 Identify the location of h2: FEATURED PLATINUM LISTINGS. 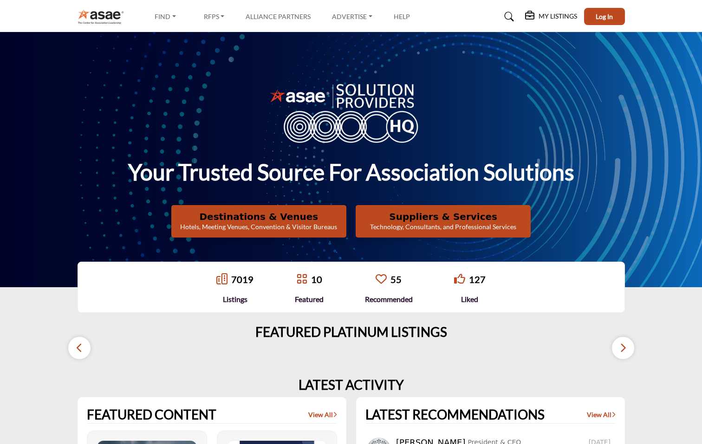
(351, 332).